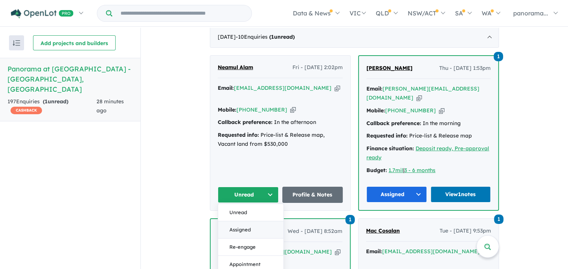 The width and height of the screenshot is (568, 269). What do you see at coordinates (395, 170) in the screenshot?
I see `u: 1.7mil` at bounding box center [395, 170].